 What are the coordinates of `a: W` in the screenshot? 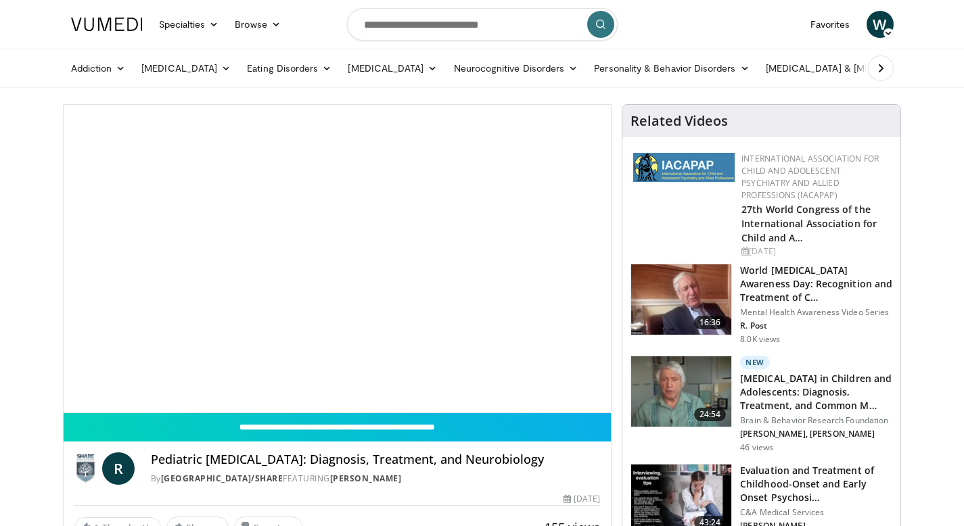 It's located at (880, 24).